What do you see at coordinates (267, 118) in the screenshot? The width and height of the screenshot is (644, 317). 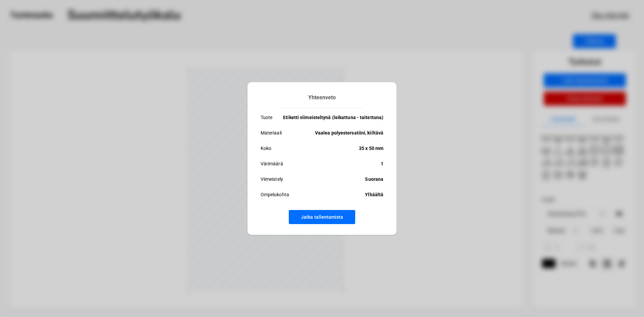 I see `p: Tuote` at bounding box center [267, 118].